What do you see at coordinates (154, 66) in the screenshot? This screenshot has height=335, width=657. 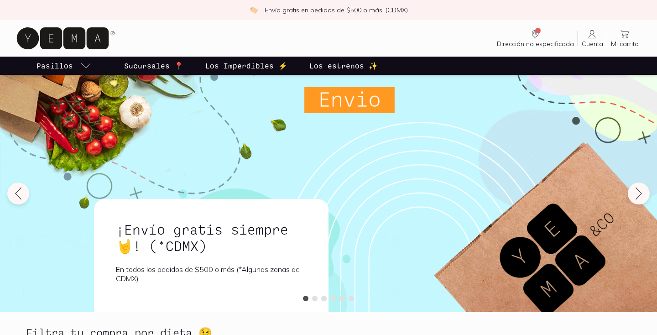 I see `p: Sucursales 📍` at bounding box center [154, 66].